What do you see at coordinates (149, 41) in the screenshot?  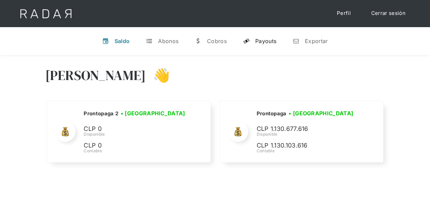 I see `div: t` at bounding box center [149, 41].